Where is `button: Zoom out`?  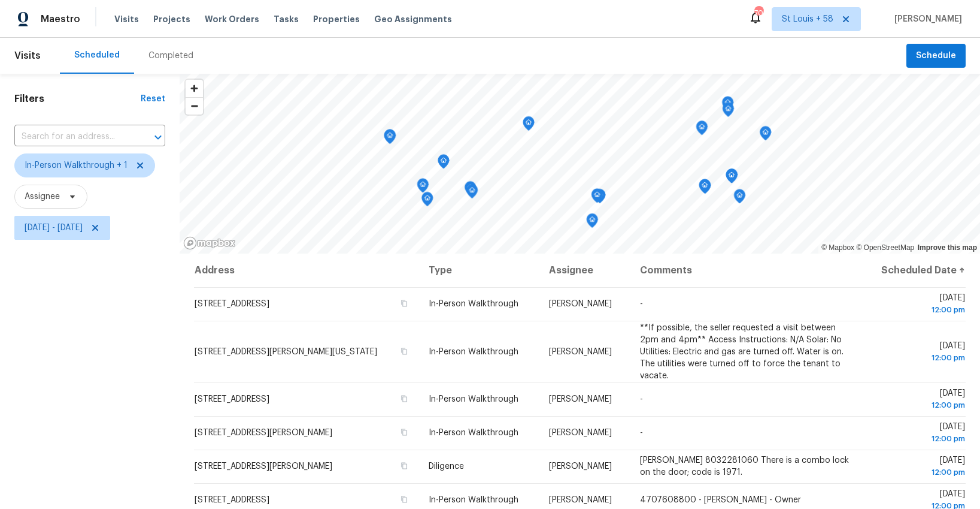
button: Zoom out is located at coordinates (194, 105).